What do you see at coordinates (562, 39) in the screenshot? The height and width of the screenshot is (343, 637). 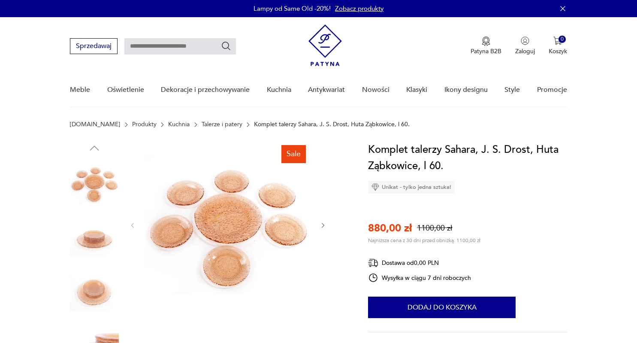 I see `div: 0` at bounding box center [562, 39].